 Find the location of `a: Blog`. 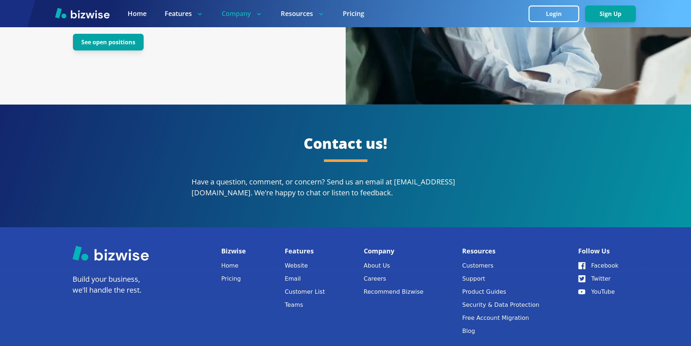

a: Blog is located at coordinates (500, 331).